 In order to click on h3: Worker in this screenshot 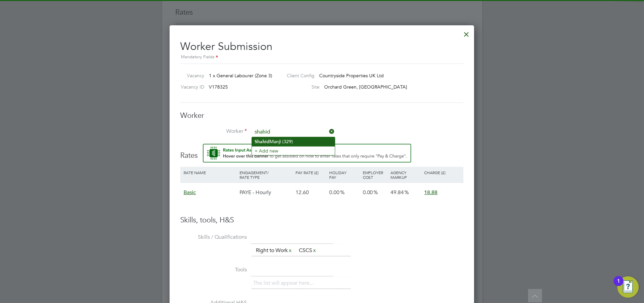, I will do `click(322, 116)`.